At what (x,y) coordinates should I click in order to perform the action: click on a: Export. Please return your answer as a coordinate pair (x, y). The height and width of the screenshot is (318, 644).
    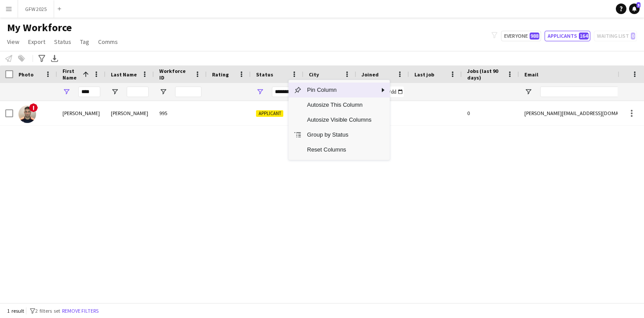
    Looking at the image, I should click on (37, 42).